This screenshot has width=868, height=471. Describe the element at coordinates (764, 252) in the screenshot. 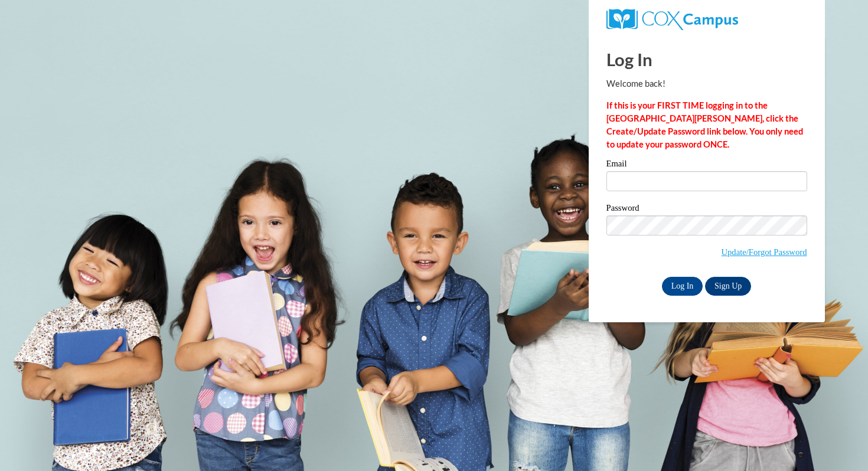

I see `a: Update/Forgot Password` at that location.